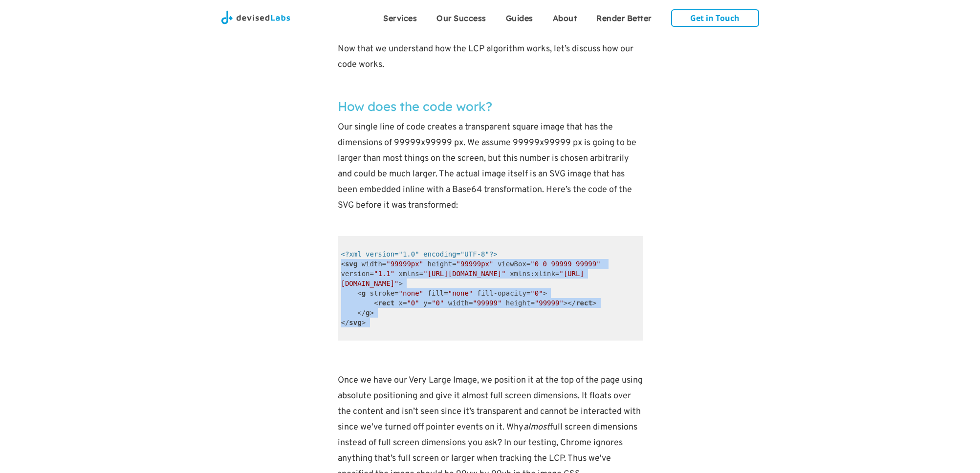  Describe the element at coordinates (490, 57) in the screenshot. I see `p: Now that we understand how the LCP algorithm works, let’s discuss how our code works.` at that location.